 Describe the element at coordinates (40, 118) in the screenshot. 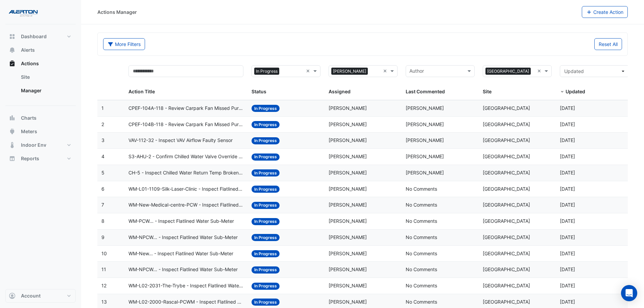

I see `button: Charts` at that location.